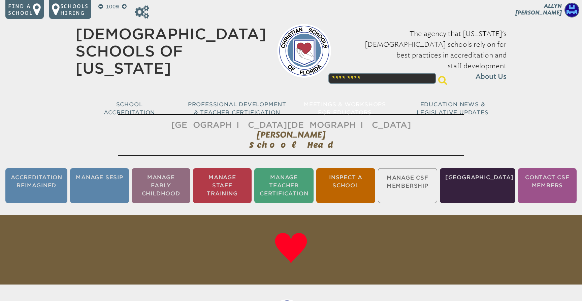 Image resolution: width=582 pixels, height=301 pixels. What do you see at coordinates (291, 145) in the screenshot?
I see `span: School Head` at bounding box center [291, 145].